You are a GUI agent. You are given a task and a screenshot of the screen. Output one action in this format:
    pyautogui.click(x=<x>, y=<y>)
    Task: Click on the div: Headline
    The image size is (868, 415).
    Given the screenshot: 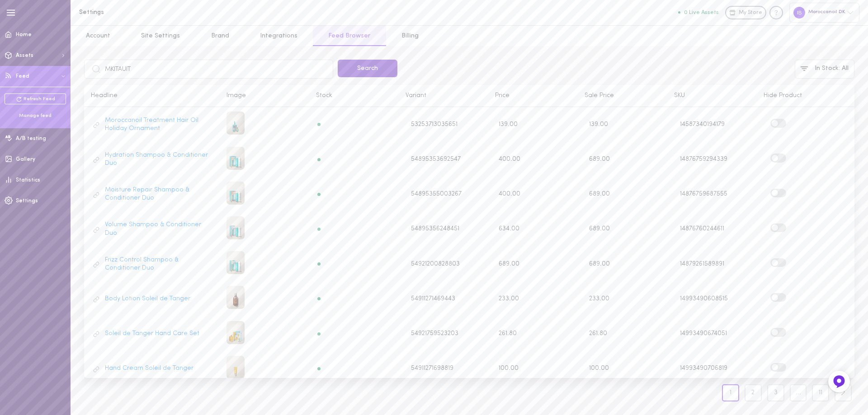 What is the action you would take?
    pyautogui.click(x=152, y=95)
    